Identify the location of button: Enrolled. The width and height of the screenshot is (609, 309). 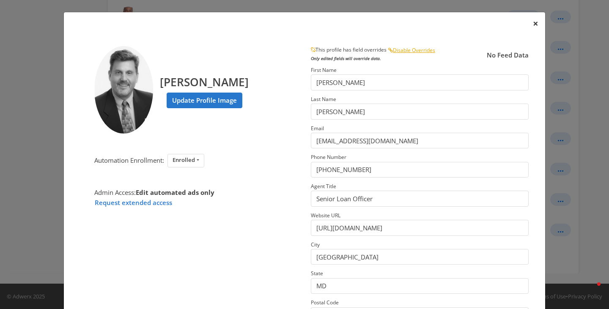
(186, 160).